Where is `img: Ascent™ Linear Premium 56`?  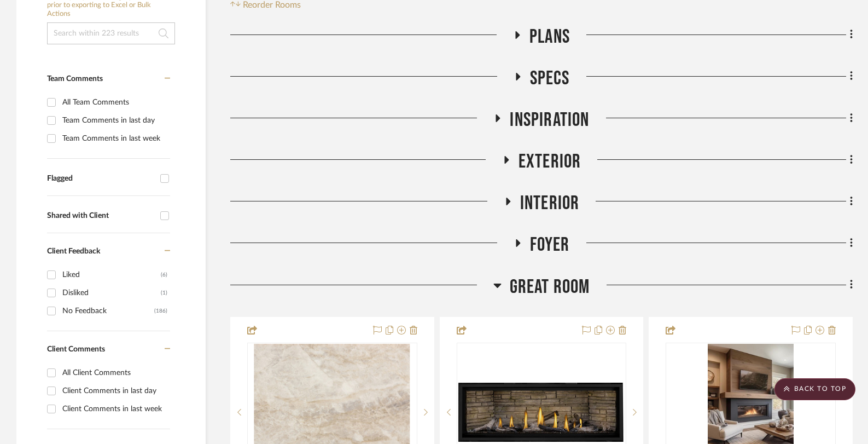
img: Ascent™ Linear Premium 56 is located at coordinates (541, 412).